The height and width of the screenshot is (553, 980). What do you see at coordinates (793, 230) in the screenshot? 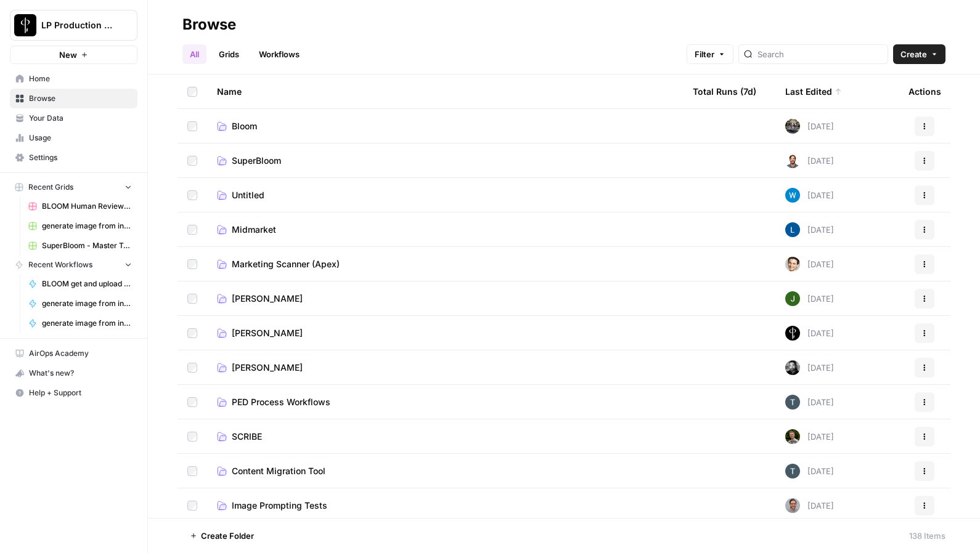
I see `img: ytzwuzx6khwl459aly6hhom9lt3a` at bounding box center [793, 230].